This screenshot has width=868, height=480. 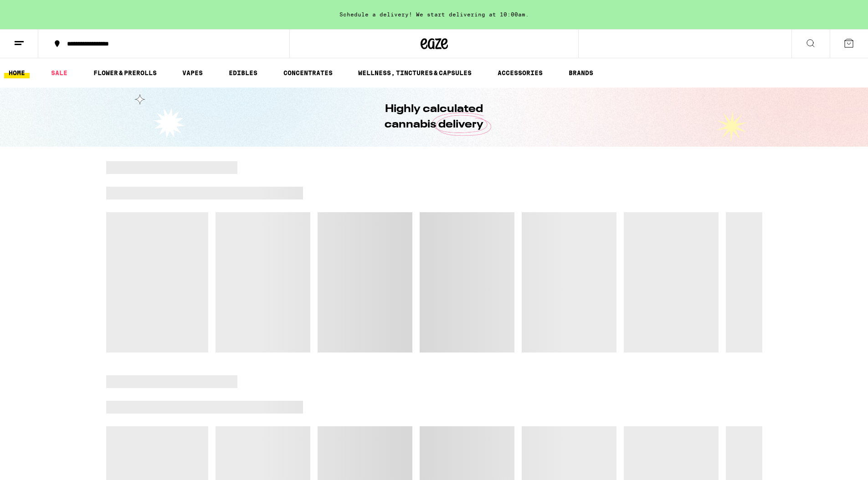 What do you see at coordinates (59, 73) in the screenshot?
I see `a: SALE` at bounding box center [59, 73].